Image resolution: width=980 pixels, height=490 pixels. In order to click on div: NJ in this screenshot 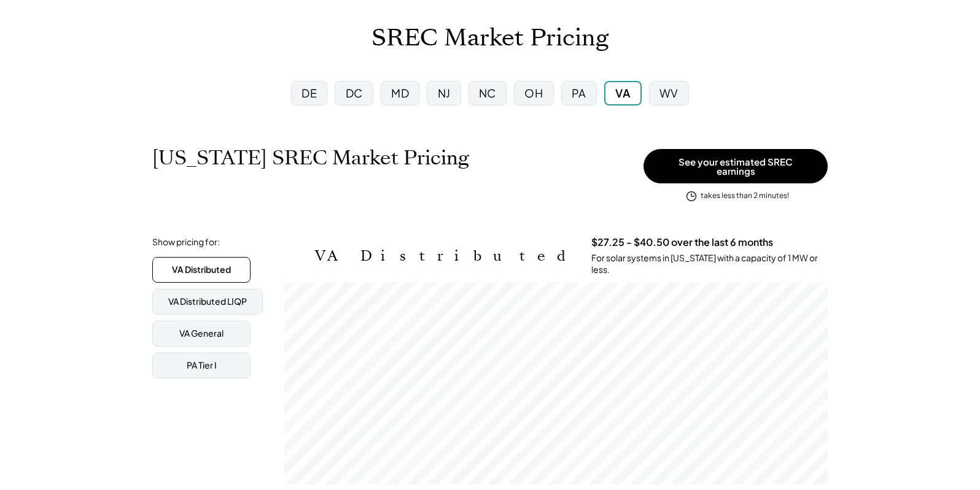, I will do `click(444, 93)`.